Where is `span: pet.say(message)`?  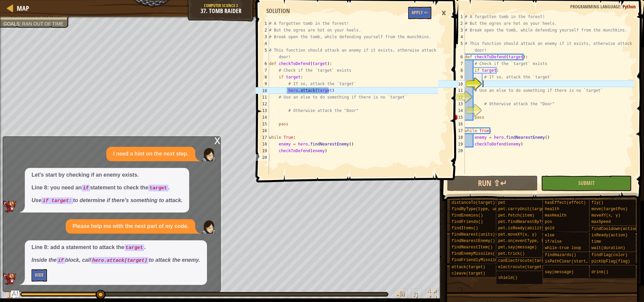
span: pet.say(message) is located at coordinates (517, 247).